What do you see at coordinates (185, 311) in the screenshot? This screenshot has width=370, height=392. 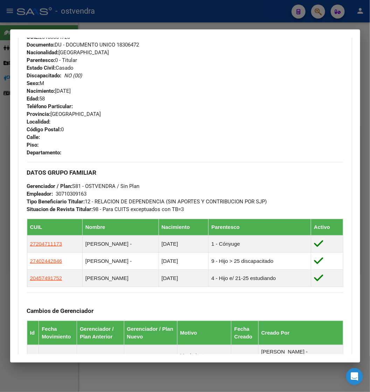 I see `h3: Cambios de Gerenciador` at bounding box center [185, 311].